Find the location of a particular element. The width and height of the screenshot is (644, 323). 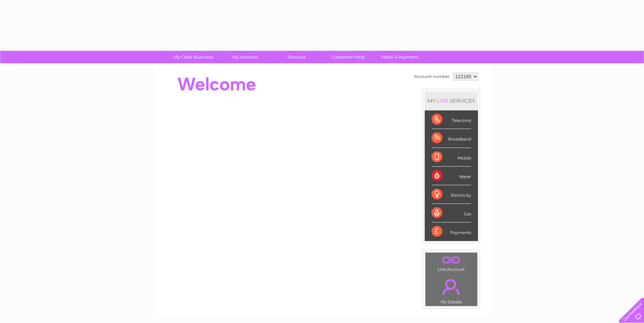

td: Link Account is located at coordinates (451, 263).